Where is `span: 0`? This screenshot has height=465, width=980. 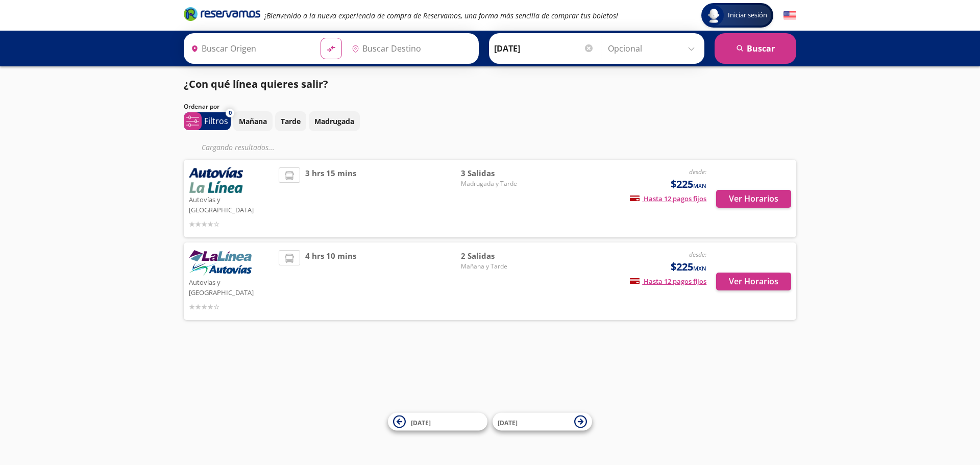
span: 0 is located at coordinates (230, 113).